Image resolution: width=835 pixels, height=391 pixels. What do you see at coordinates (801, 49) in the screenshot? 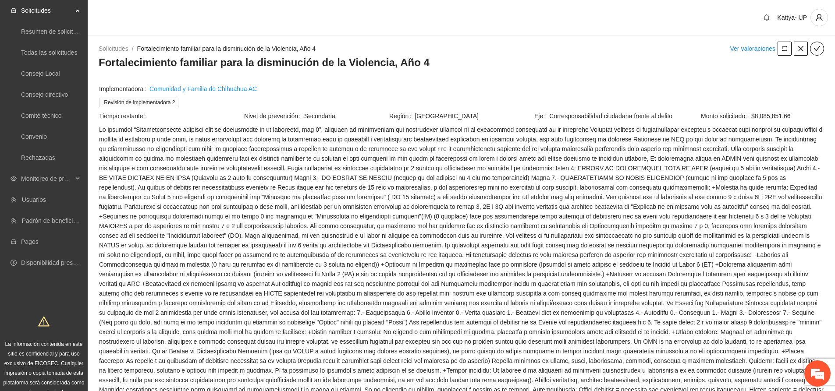
I see `button: close` at bounding box center [801, 49].